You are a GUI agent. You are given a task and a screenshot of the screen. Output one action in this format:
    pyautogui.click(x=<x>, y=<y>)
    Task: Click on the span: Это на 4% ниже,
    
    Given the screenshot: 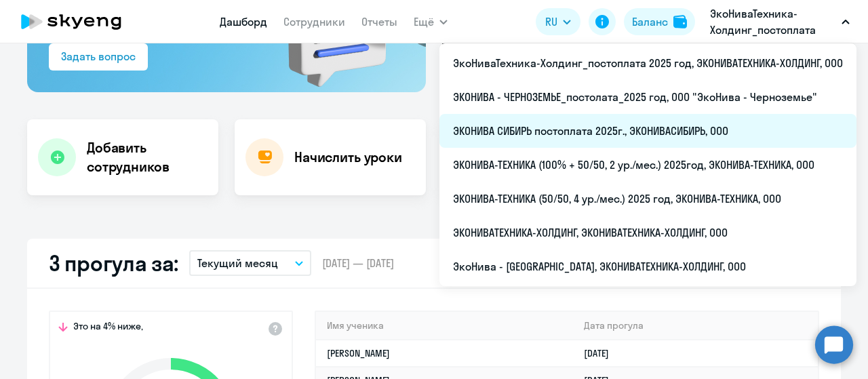 What is the action you would take?
    pyautogui.click(x=108, y=328)
    